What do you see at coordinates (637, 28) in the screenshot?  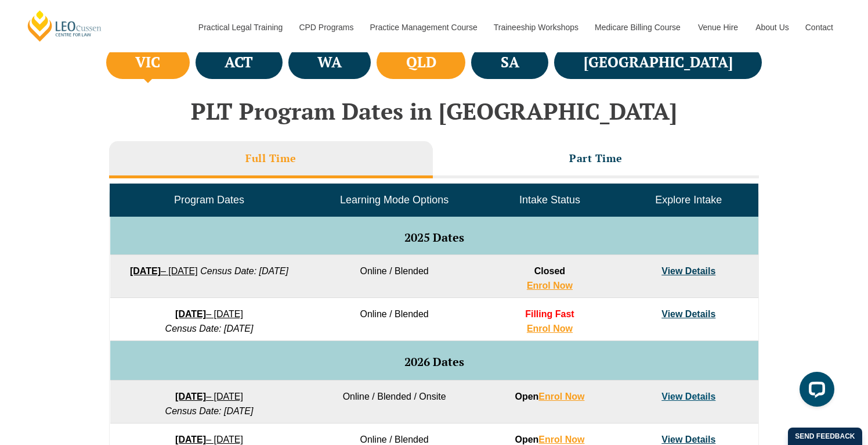 I see `a: Medicare Billing Course` at bounding box center [637, 28].